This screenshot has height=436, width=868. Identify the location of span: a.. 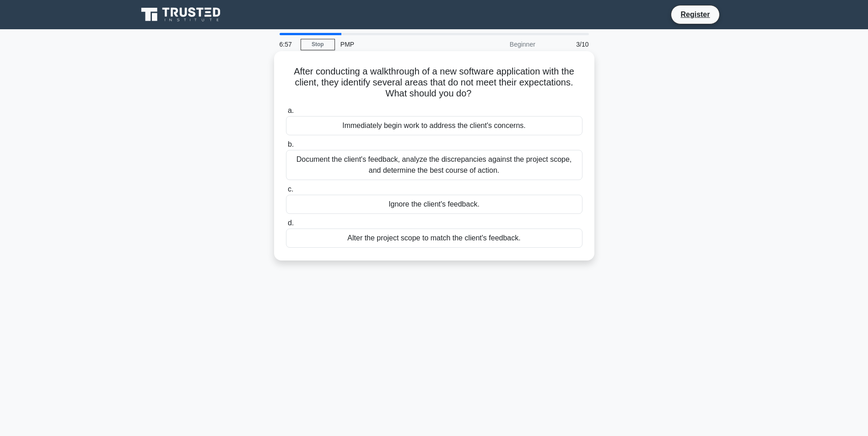
(290, 110).